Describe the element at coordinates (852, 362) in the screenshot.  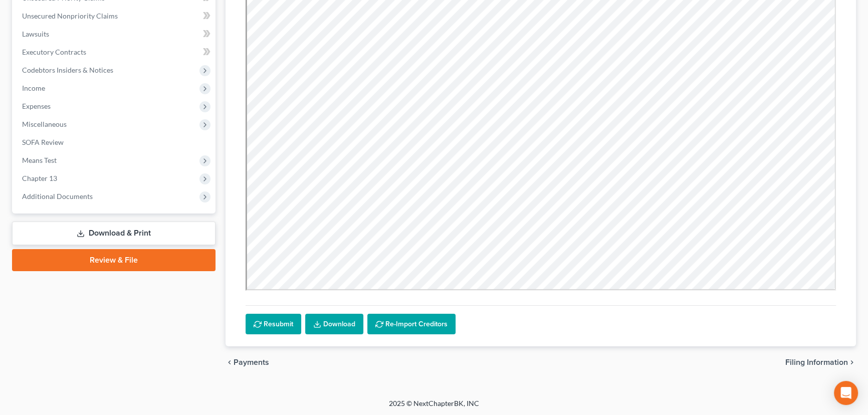
I see `i: chevron_right` at that location.